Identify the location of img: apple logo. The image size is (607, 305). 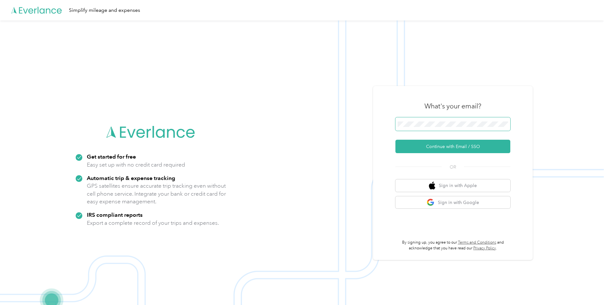
(432, 185).